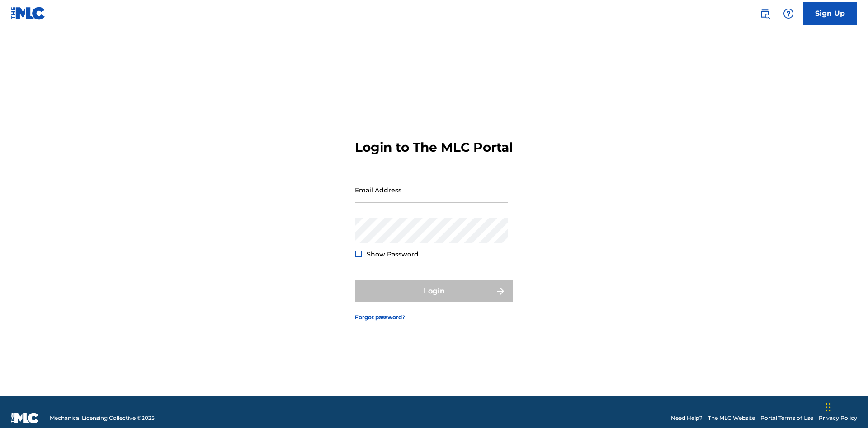 This screenshot has width=868, height=428. I want to click on img: logo, so click(25, 419).